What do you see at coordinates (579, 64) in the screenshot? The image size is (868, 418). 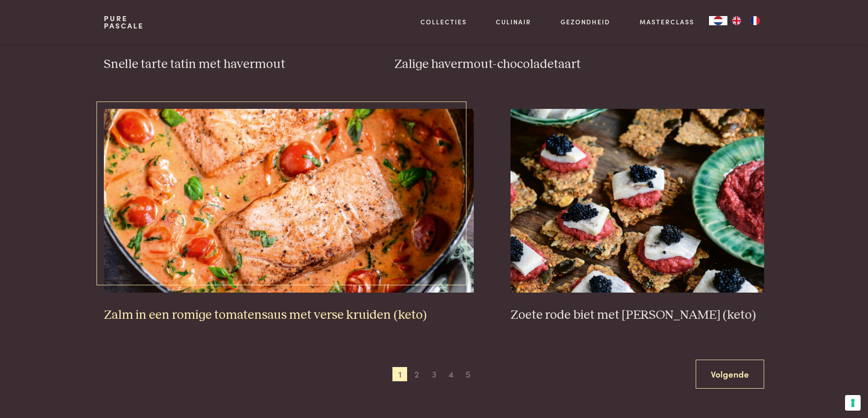 I see `h3: Zalige havermout-chocoladetaart` at bounding box center [579, 64].